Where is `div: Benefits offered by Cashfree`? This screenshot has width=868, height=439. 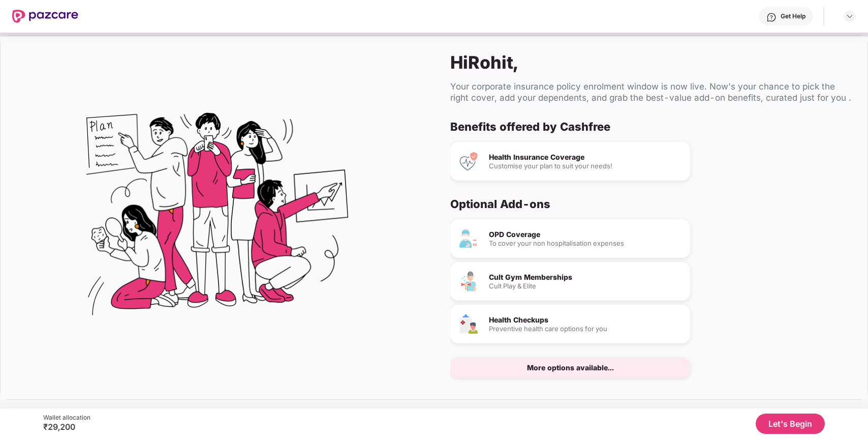
div: Benefits offered by Cashfree is located at coordinates (647, 127).